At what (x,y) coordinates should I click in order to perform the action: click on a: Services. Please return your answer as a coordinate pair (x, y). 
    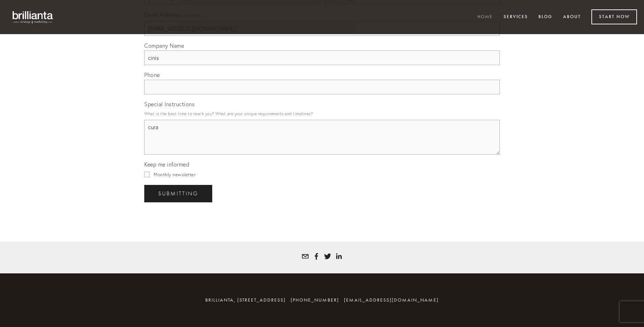
    Looking at the image, I should click on (515, 17).